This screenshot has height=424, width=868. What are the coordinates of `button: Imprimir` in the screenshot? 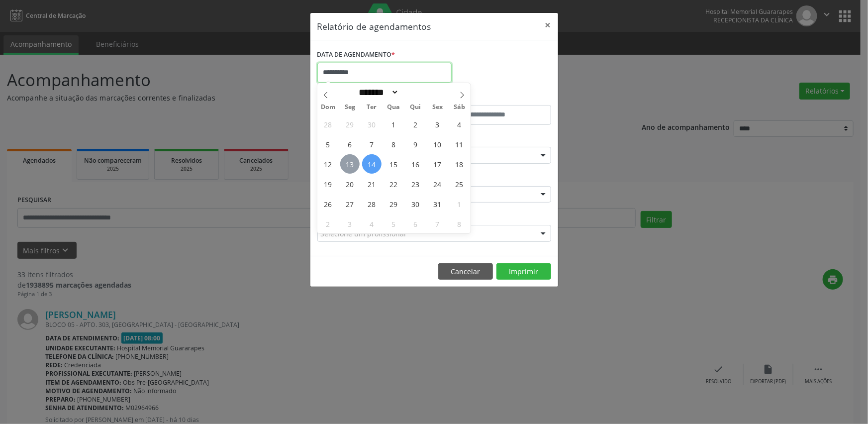 It's located at (524, 272).